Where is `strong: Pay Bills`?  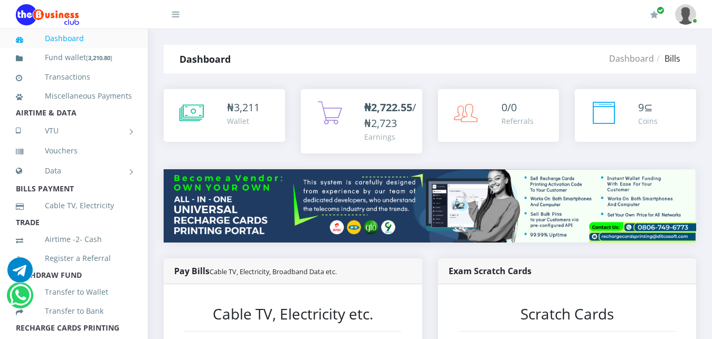 strong: Pay Bills is located at coordinates (255, 271).